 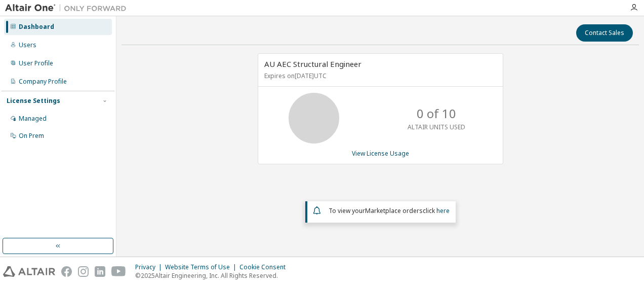 What do you see at coordinates (213, 275) in the screenshot?
I see `p: © 2025 Altair Engineering, Inc. All Rights Reserved.` at bounding box center [213, 275].